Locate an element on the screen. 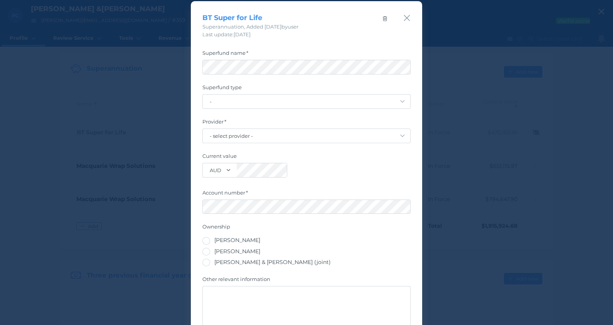  label: Superfund type is located at coordinates (307, 89).